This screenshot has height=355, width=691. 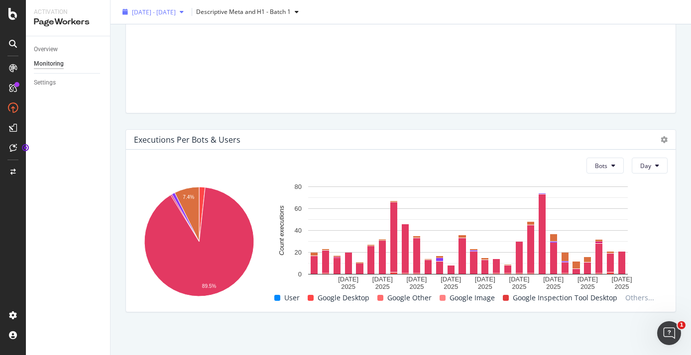 What do you see at coordinates (25, 148) in the screenshot?
I see `div: Tooltip anchor` at bounding box center [25, 148].